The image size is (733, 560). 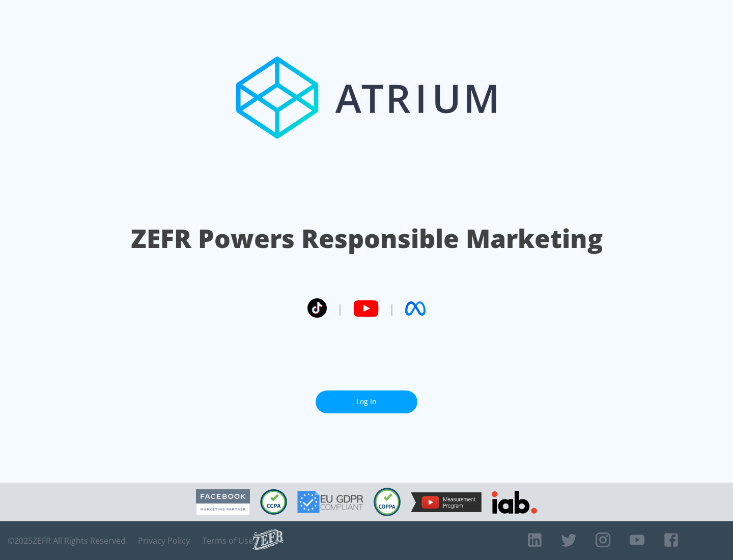 I want to click on a: Terms of Use, so click(x=227, y=540).